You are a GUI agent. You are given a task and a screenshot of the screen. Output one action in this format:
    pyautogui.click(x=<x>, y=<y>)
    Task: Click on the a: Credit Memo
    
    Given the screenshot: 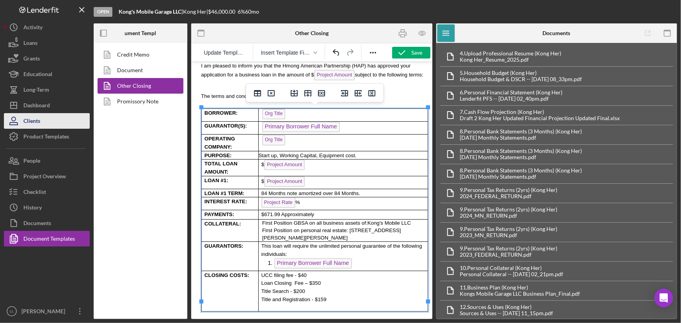 What is the action you would take?
    pyautogui.click(x=138, y=55)
    